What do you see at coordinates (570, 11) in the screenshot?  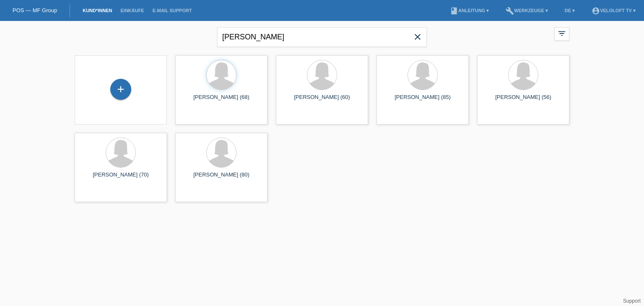 I see `a: DE ▾` at bounding box center [570, 11].